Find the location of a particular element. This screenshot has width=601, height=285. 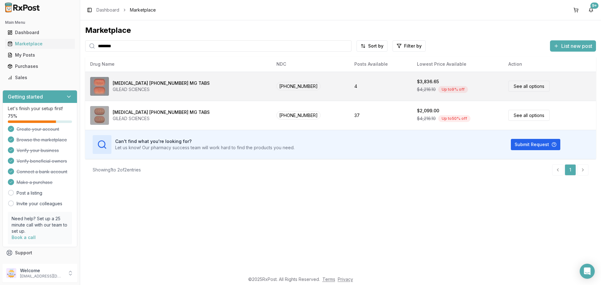

p: Need help? Set up a 25 minute call with our team to set up. is located at coordinates (40, 225).